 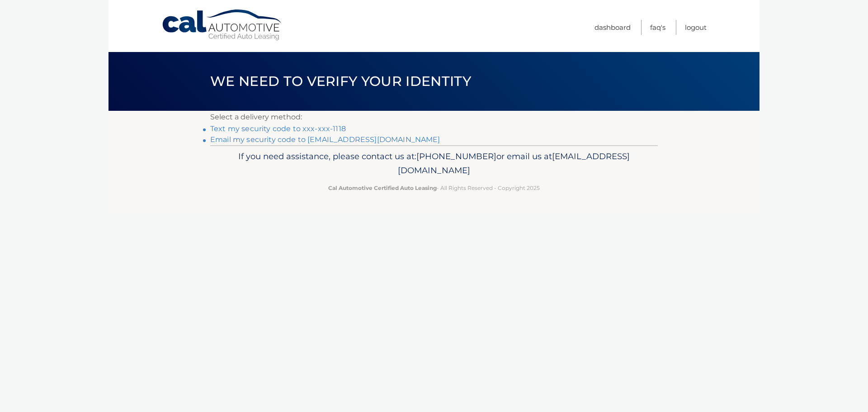 I want to click on a: Dashboard, so click(x=613, y=27).